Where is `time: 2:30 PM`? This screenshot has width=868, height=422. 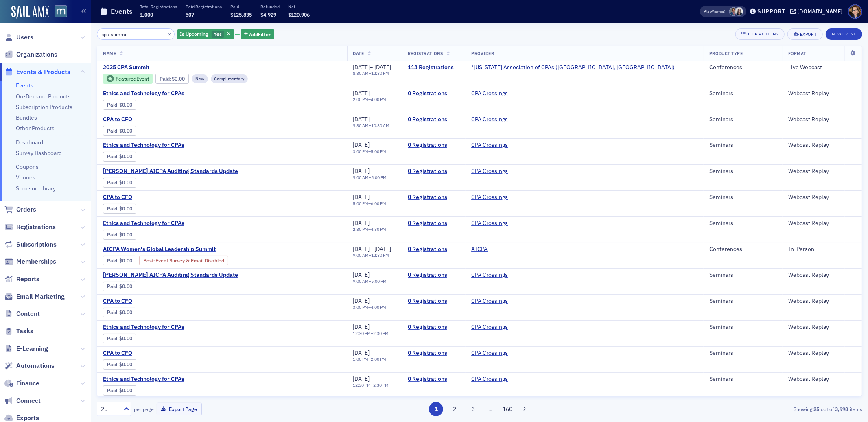
time: 2:30 PM is located at coordinates (381, 333).